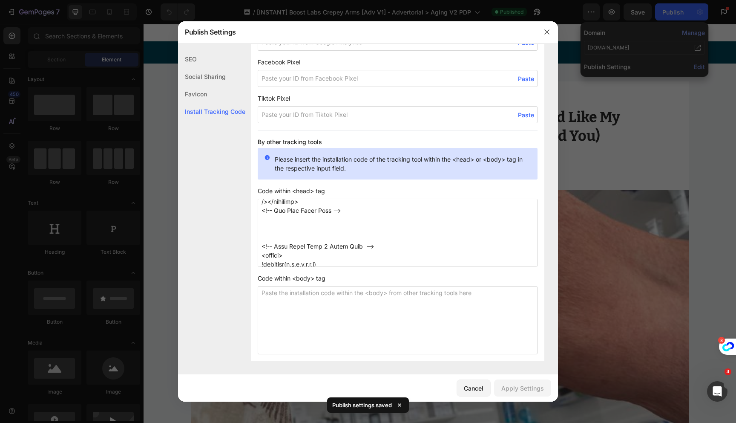 The image size is (736, 423). What do you see at coordinates (397, 115) in the screenshot?
I see `input: Paste your ID from Tiktok Pixel` at bounding box center [397, 115].